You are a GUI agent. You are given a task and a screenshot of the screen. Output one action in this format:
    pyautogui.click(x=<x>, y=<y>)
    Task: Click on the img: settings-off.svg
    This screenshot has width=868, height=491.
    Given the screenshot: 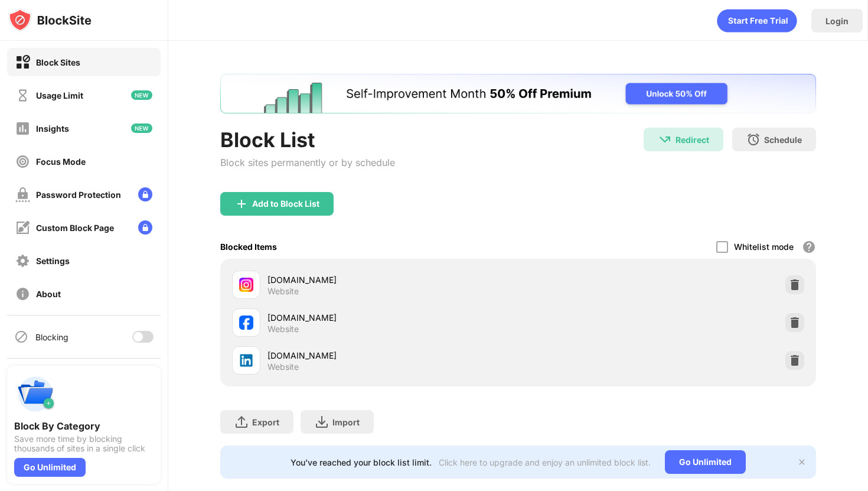 What is the action you would take?
    pyautogui.click(x=22, y=260)
    